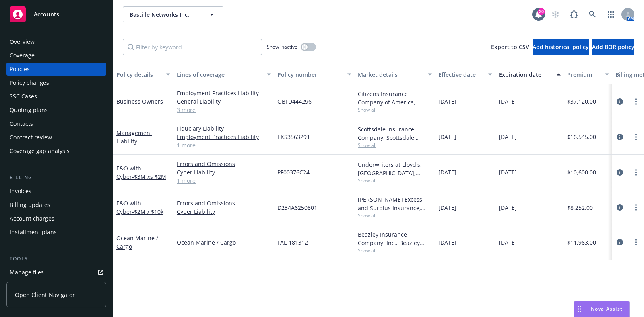  What do you see at coordinates (134, 137) in the screenshot?
I see `a: Management Liability` at bounding box center [134, 137].